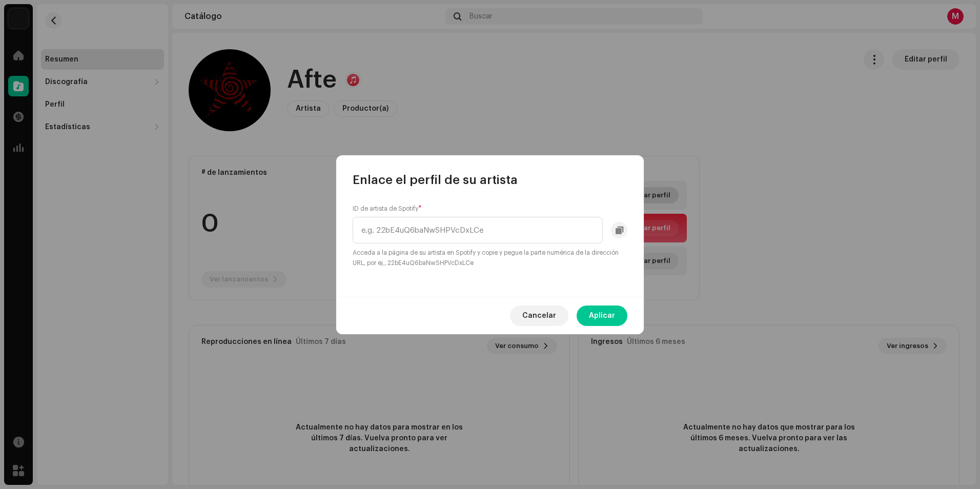 This screenshot has width=980, height=489. Describe the element at coordinates (539, 316) in the screenshot. I see `button: Cancelar` at that location.